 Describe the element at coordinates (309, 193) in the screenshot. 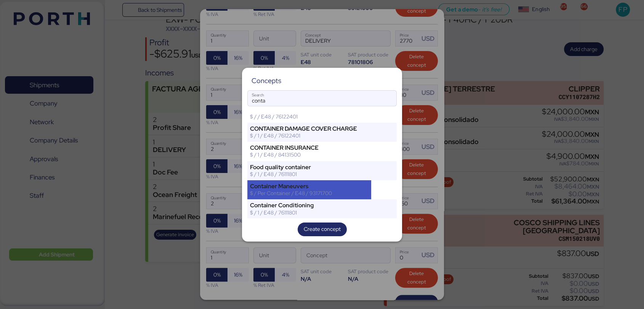

I see `div: $ / Per Container / E48 / 93171700` at that location.